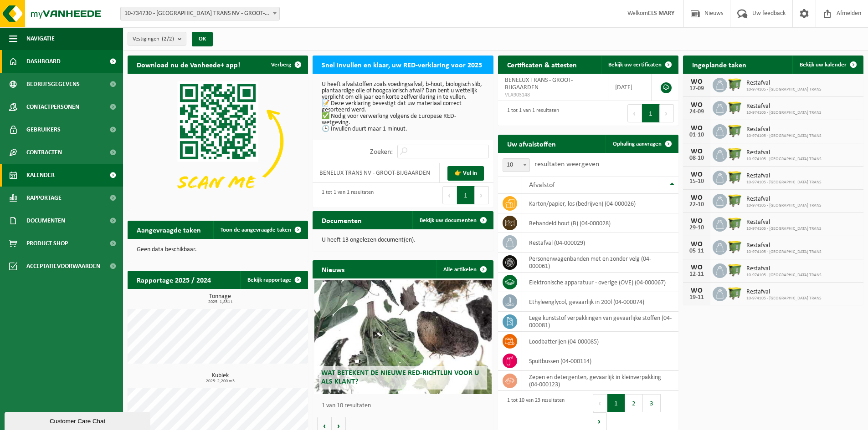 This screenshot has width=868, height=430. Describe the element at coordinates (635, 65) in the screenshot. I see `span: Bekijk uw certificaten` at that location.